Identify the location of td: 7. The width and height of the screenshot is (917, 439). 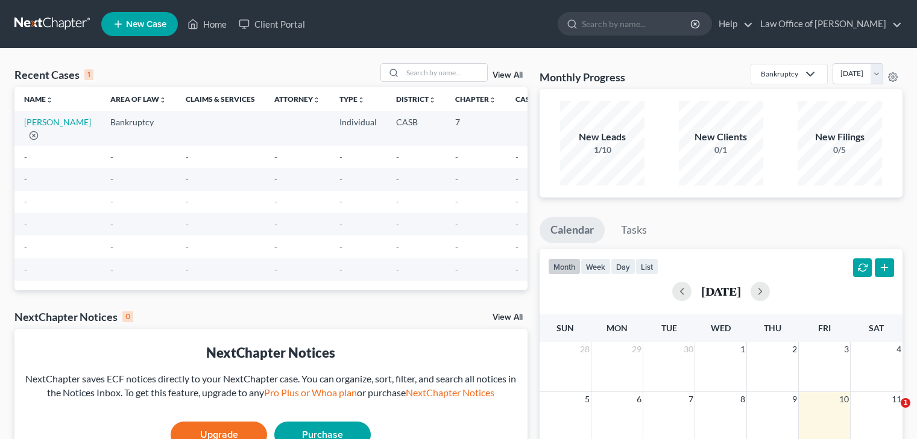
(476, 128).